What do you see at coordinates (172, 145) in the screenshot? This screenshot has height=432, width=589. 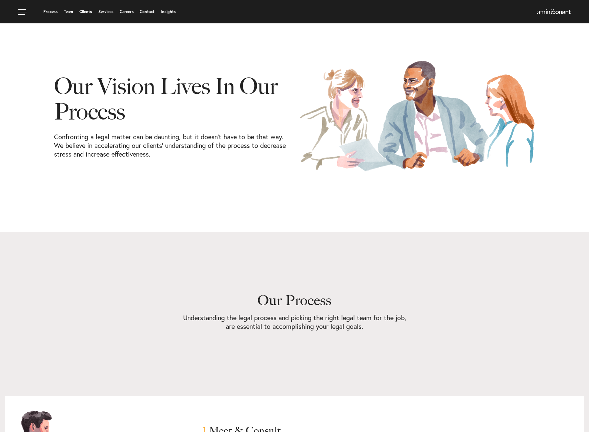 I see `p: Confronting a legal matter can be daunting, but it doesn’t have to be that way. We believe in acc...` at bounding box center [172, 145].